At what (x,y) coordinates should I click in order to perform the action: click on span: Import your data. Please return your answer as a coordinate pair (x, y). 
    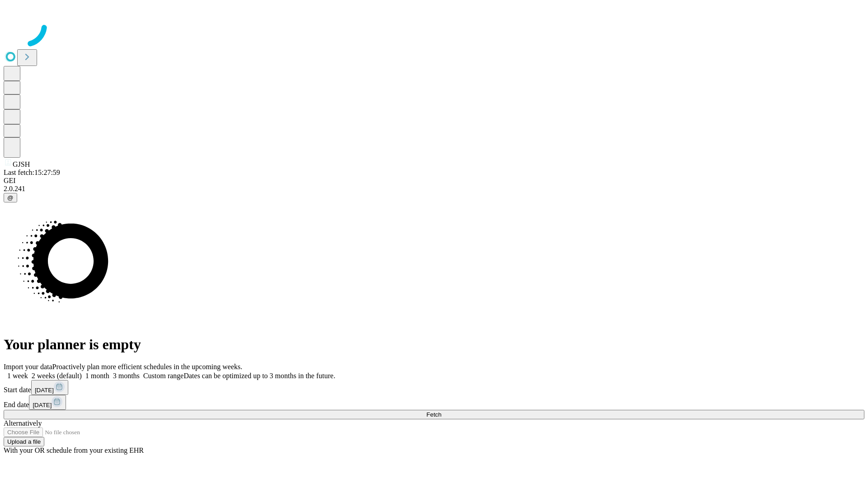
    Looking at the image, I should click on (28, 367).